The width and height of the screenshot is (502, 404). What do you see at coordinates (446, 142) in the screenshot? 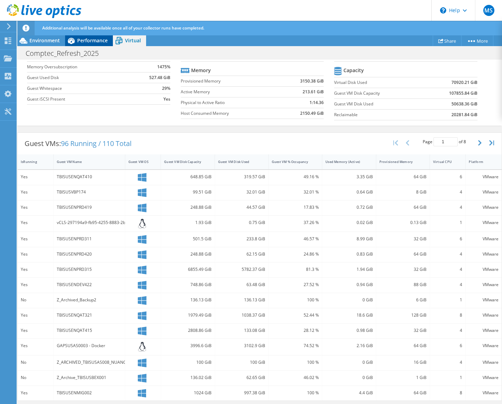
I see `input: jump to page` at bounding box center [446, 142].